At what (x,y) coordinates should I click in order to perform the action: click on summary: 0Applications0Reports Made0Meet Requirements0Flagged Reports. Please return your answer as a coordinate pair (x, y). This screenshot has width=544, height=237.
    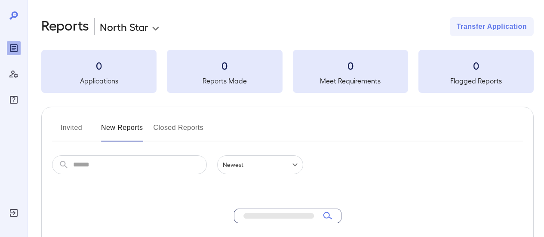
    Looking at the image, I should click on (287, 71).